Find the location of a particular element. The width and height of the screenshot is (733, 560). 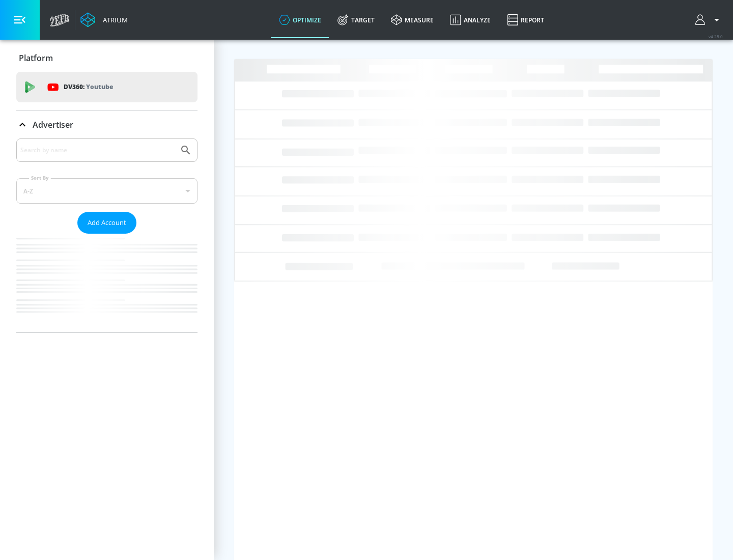

p: DV360: is located at coordinates (88, 87).